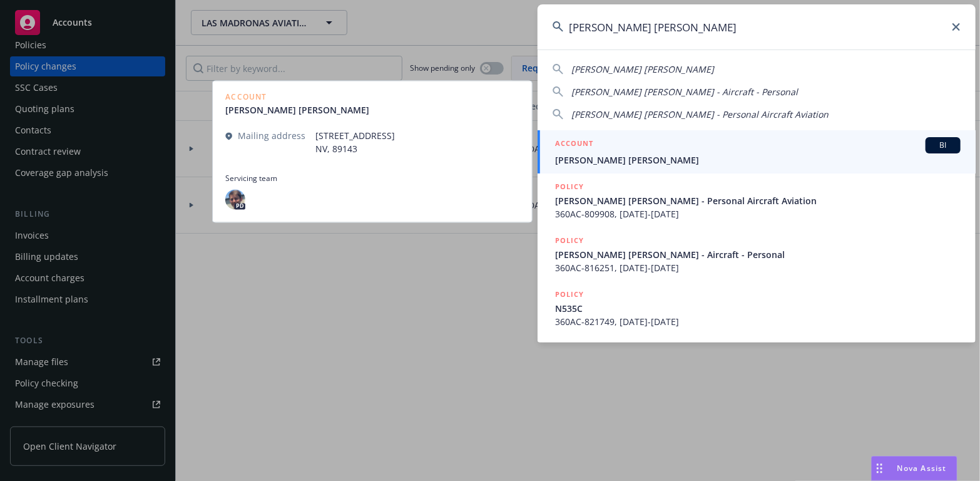 The width and height of the screenshot is (980, 481). I want to click on div: Drag to move, so click(879, 468).